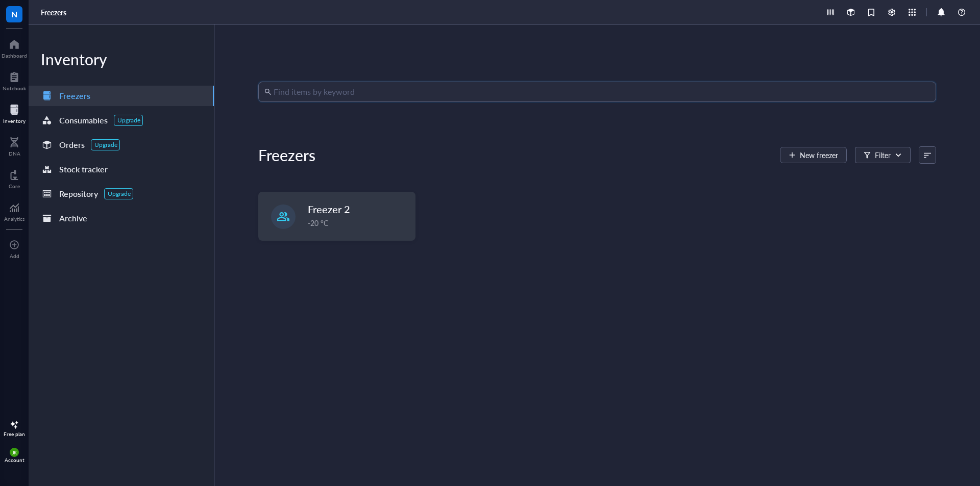 This screenshot has width=980, height=486. Describe the element at coordinates (83, 169) in the screenshot. I see `div: Stock tracker` at that location.